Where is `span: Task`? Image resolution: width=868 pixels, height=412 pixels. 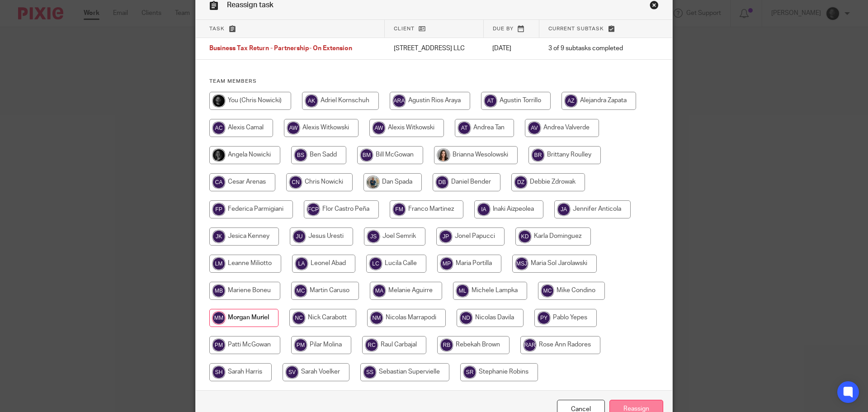 span: Task is located at coordinates (217, 29).